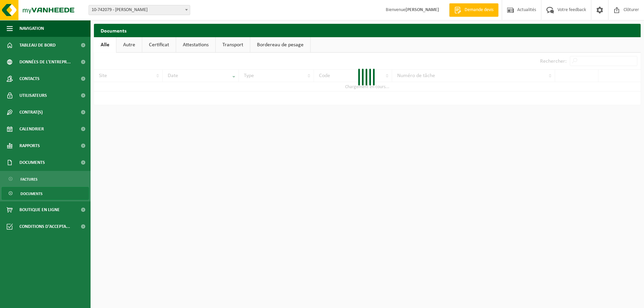 Image resolution: width=644 pixels, height=308 pixels. I want to click on a: Transport, so click(232, 45).